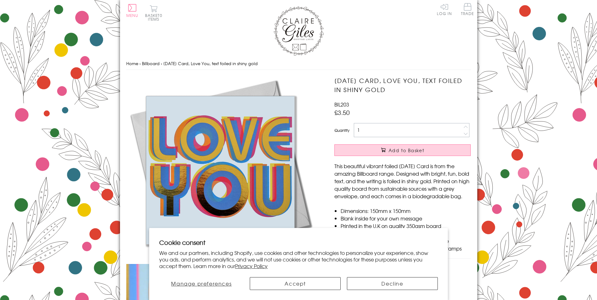  I want to click on span: £3.50, so click(342, 112).